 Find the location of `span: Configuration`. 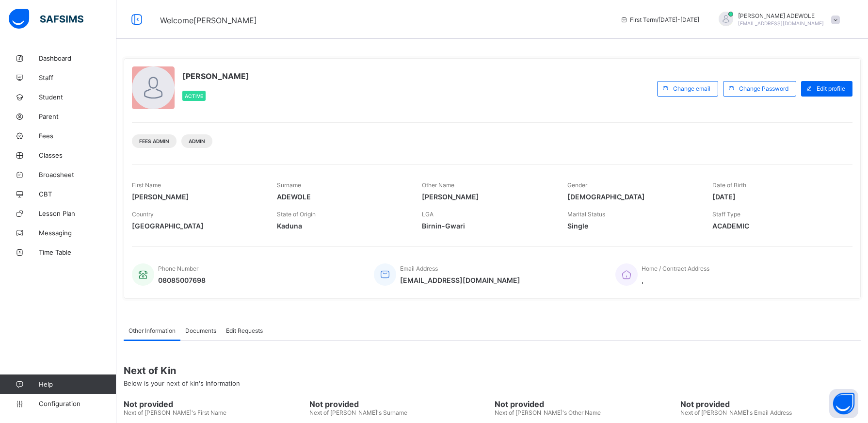

span: Configuration is located at coordinates (77, 403).